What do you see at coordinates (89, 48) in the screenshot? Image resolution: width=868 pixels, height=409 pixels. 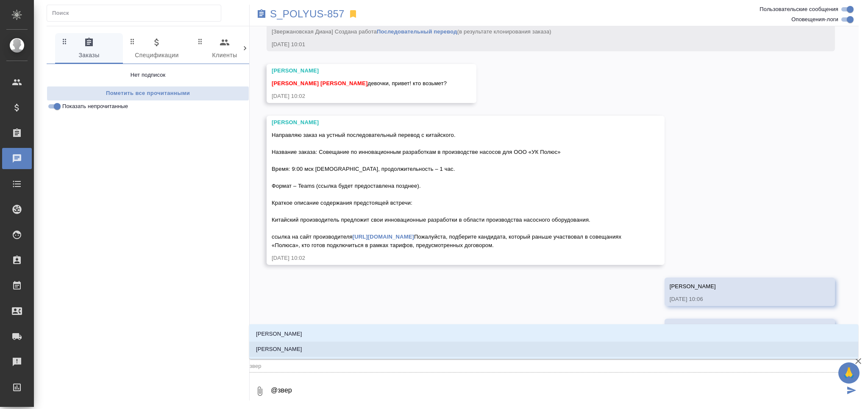 I see `span: Заказы` at bounding box center [89, 48].